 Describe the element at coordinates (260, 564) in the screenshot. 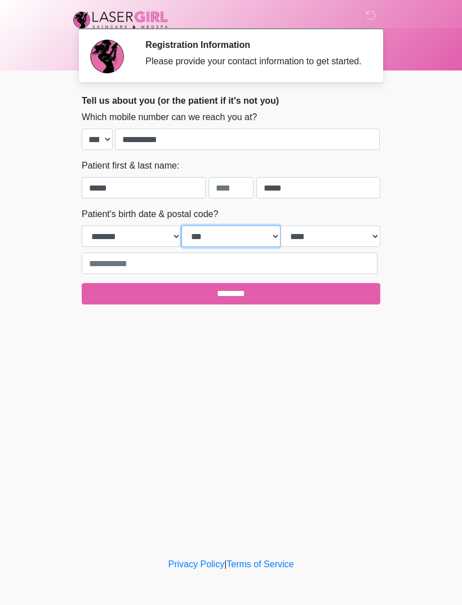

I see `a: Terms of Service` at that location.